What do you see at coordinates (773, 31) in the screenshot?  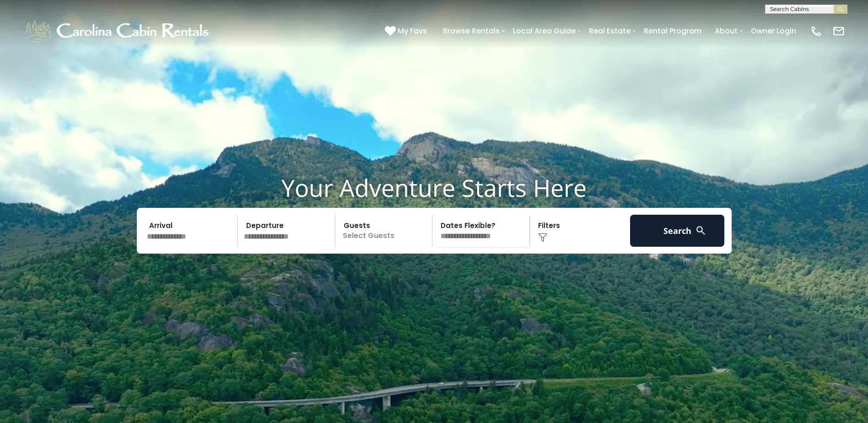 I see `a: Owner Login` at bounding box center [773, 31].